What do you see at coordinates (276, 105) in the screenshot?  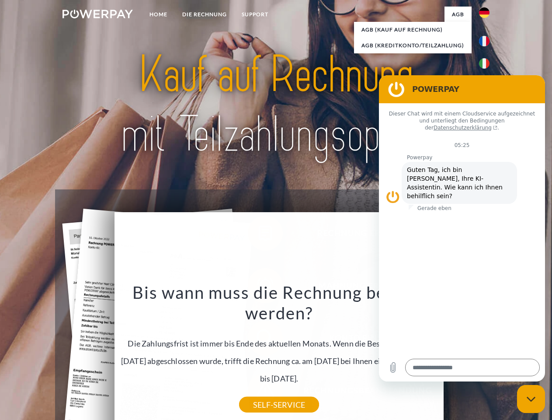 I see `img: title-powerpay_de.svg` at bounding box center [276, 105].